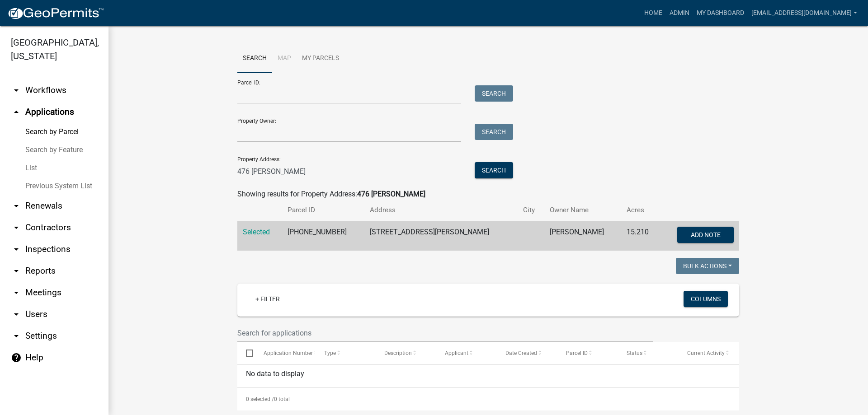 The height and width of the screenshot is (415, 868). What do you see at coordinates (706, 354) in the screenshot?
I see `span: Current Activity` at bounding box center [706, 354].